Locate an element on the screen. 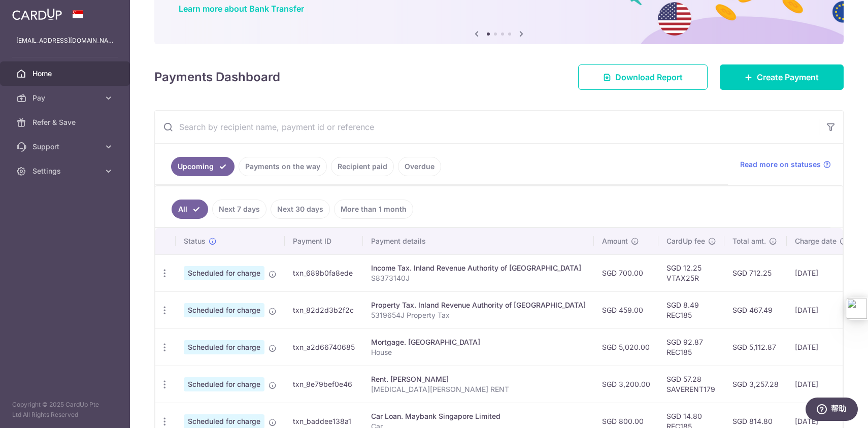 Image resolution: width=868 pixels, height=428 pixels. img: CardUp is located at coordinates (37, 14).